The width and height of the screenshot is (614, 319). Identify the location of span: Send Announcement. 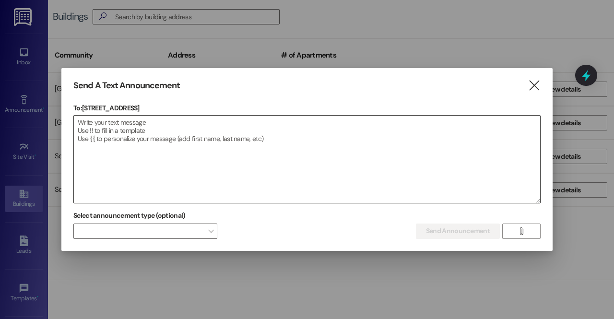
(457, 231).